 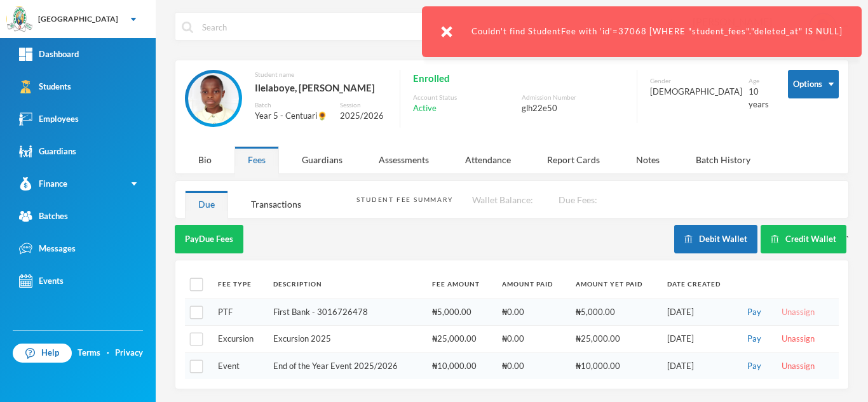 What do you see at coordinates (346, 339) in the screenshot?
I see `td: Excursion 2025` at bounding box center [346, 339].